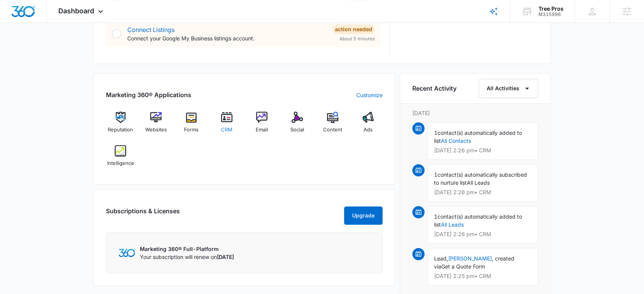 The image size is (644, 294). Describe the element at coordinates (332, 130) in the screenshot. I see `span: Content` at that location.